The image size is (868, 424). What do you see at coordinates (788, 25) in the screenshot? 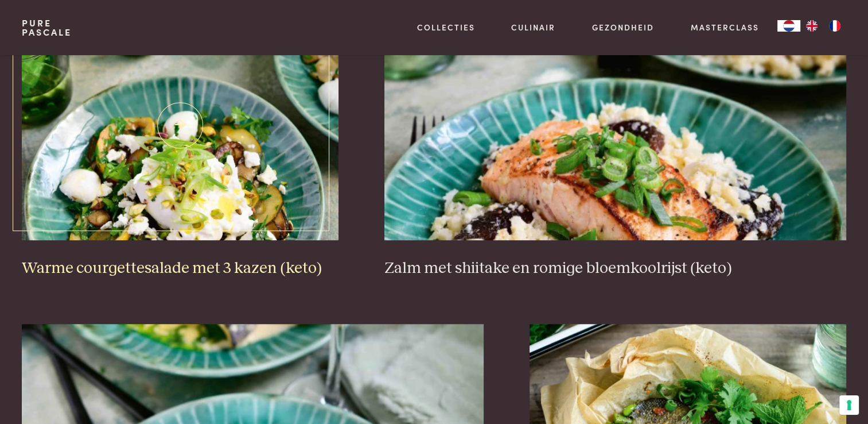
I see `a: NL` at bounding box center [788, 25].